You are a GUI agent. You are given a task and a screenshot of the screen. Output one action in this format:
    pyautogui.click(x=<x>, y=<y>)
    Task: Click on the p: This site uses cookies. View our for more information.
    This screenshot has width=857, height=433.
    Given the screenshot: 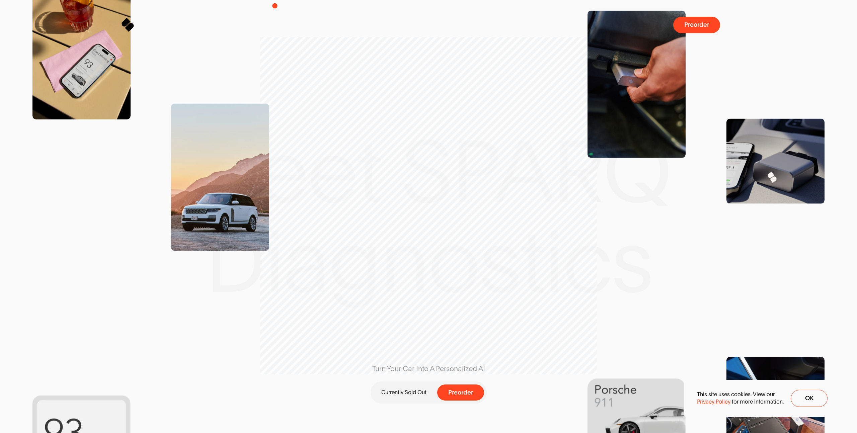 What is the action you would take?
    pyautogui.click(x=741, y=398)
    